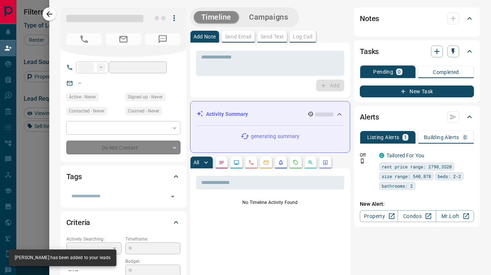 The width and height of the screenshot is (491, 275). What do you see at coordinates (275, 136) in the screenshot?
I see `p: generating summary` at bounding box center [275, 136].